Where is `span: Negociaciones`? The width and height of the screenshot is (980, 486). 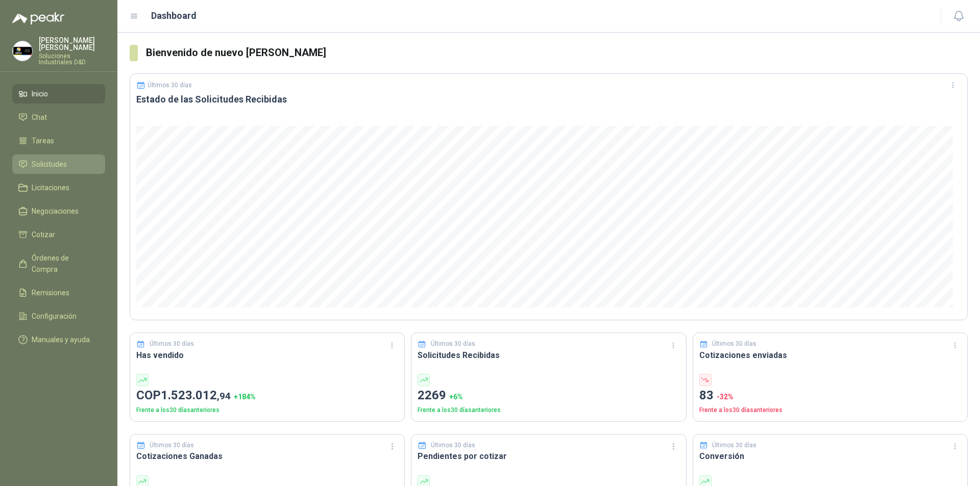
span: Negociaciones is located at coordinates (55, 211).